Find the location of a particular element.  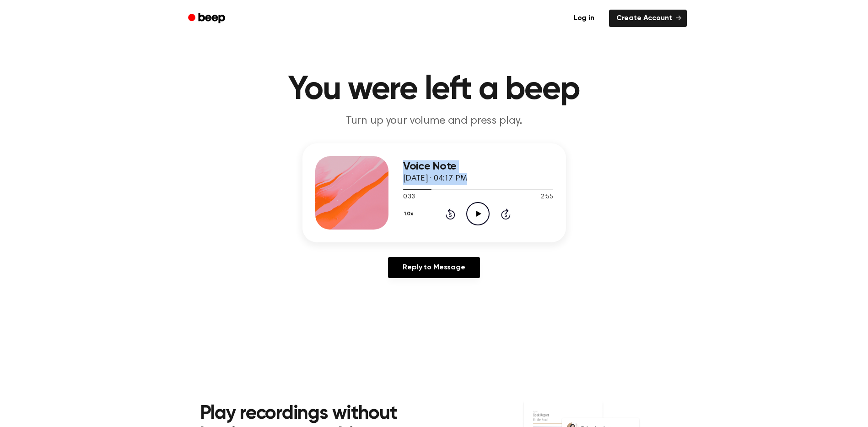

h3: Voice Note is located at coordinates (478, 166).